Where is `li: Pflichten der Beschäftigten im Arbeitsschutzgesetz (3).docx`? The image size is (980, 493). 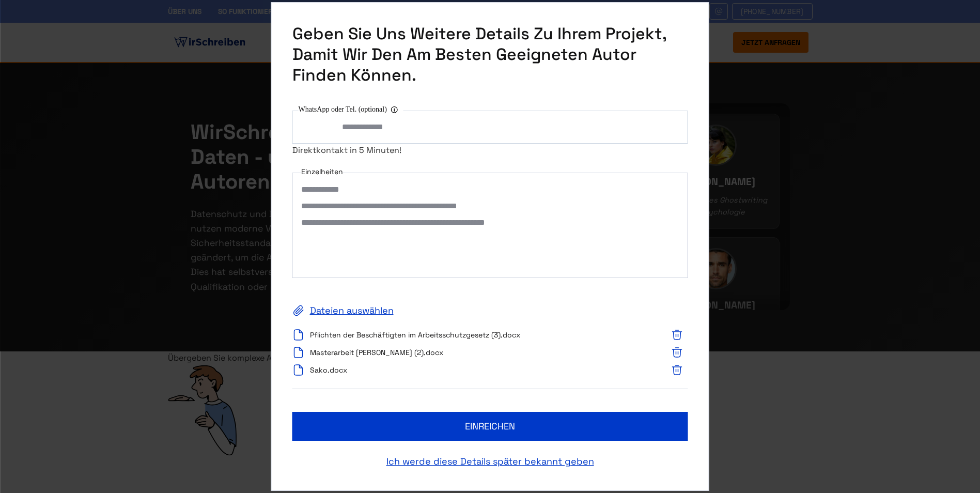 li: Pflichten der Beschäftigten im Arbeitsschutzgesetz (3).docx is located at coordinates (470, 335).